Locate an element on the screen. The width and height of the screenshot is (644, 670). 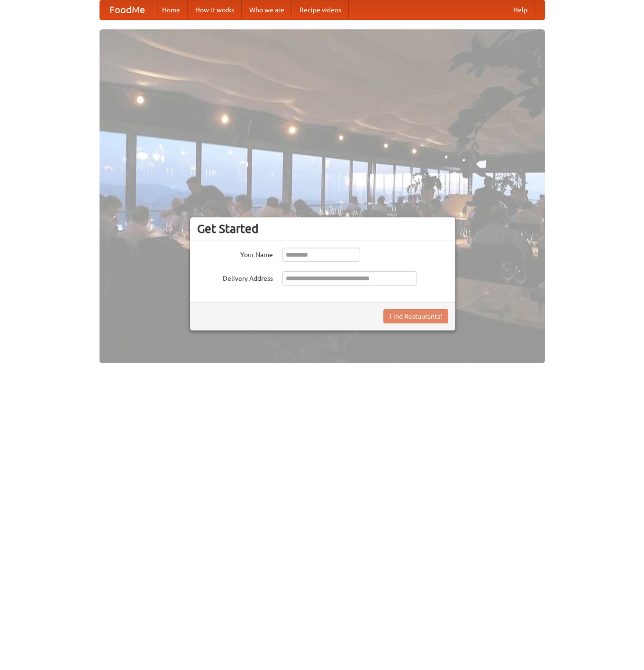
a: Home is located at coordinates (171, 10).